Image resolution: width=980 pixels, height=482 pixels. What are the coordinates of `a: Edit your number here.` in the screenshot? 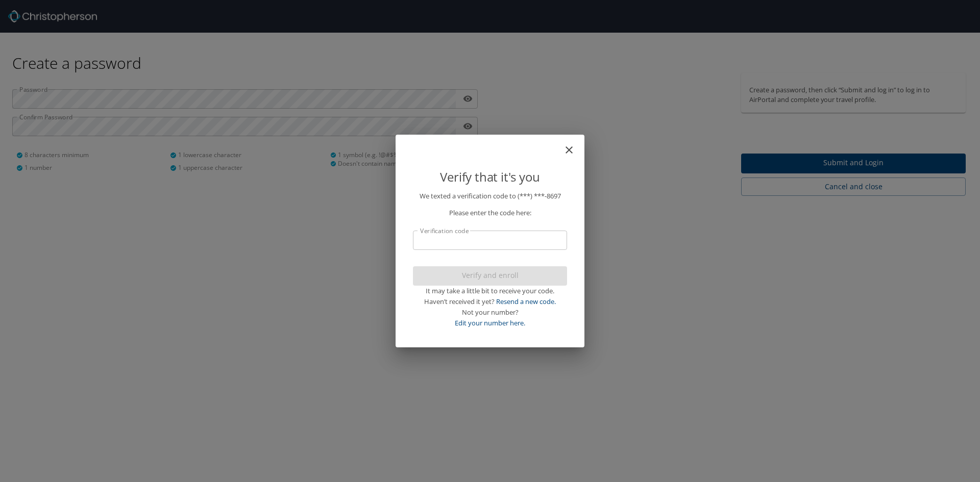 It's located at (490, 323).